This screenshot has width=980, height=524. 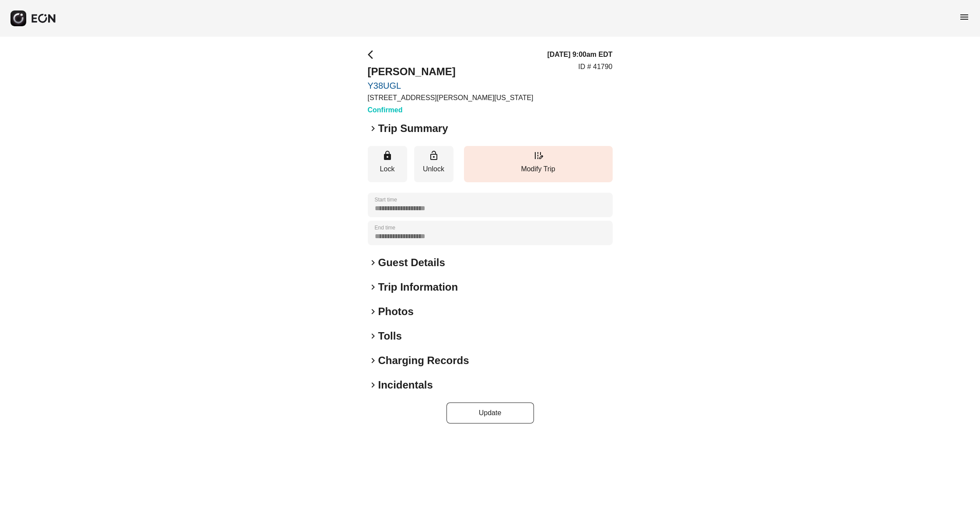 I want to click on h2: Photos, so click(x=396, y=312).